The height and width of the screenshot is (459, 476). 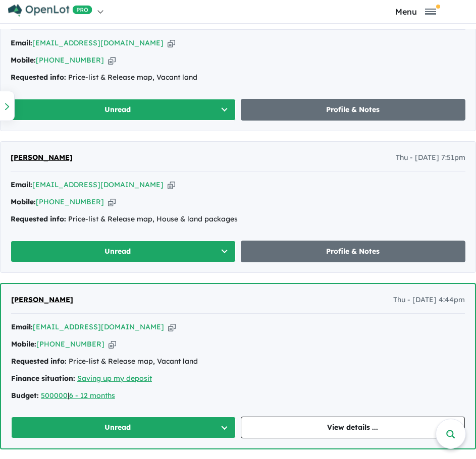 I want to click on u: Saving up my deposit, so click(x=114, y=378).